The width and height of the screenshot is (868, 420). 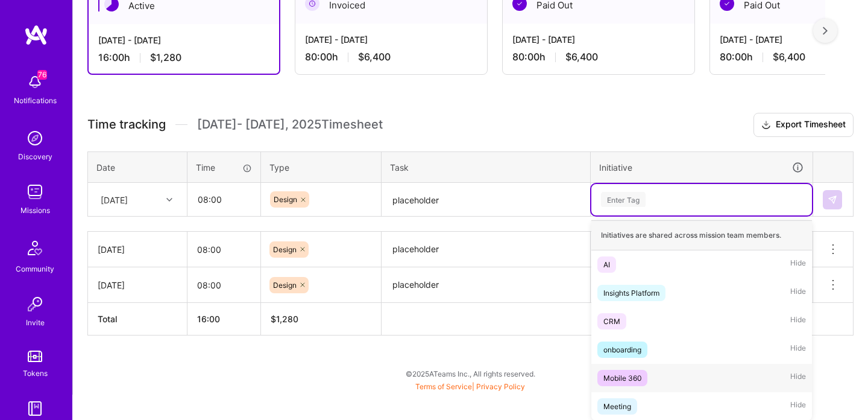 I want to click on i: icon Chevron, so click(x=170, y=200).